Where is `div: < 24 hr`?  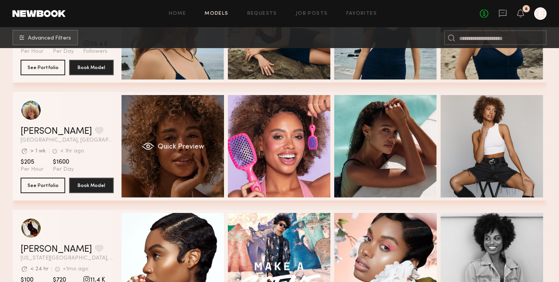
div: < 24 hr is located at coordinates (39, 269).